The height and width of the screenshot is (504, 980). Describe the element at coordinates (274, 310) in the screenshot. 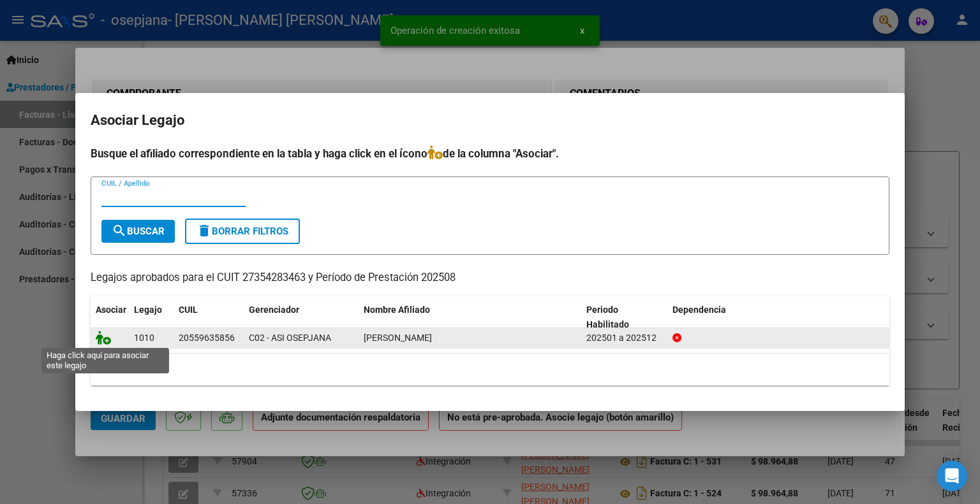

I see `span: Gerenciador` at that location.